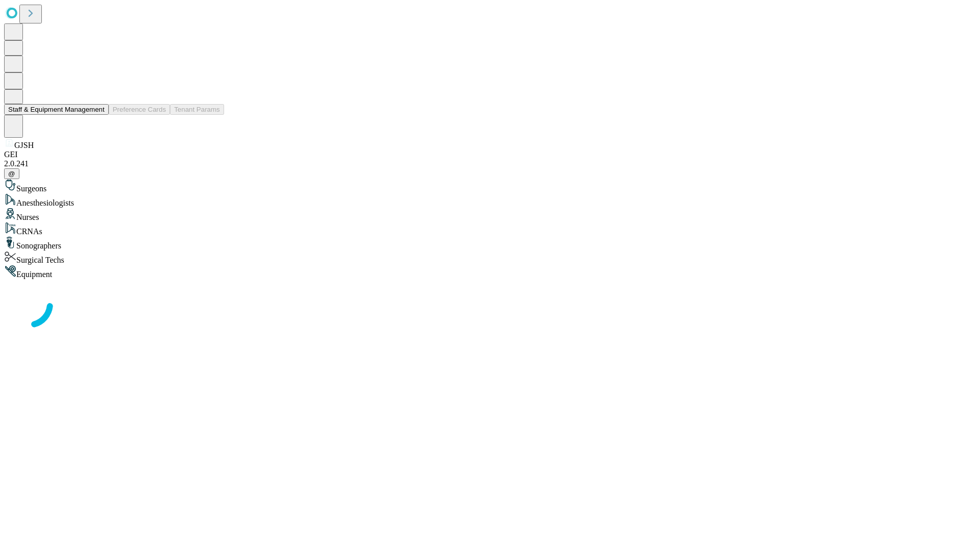 The height and width of the screenshot is (551, 980). Describe the element at coordinates (139, 109) in the screenshot. I see `button: Preference Cards` at that location.